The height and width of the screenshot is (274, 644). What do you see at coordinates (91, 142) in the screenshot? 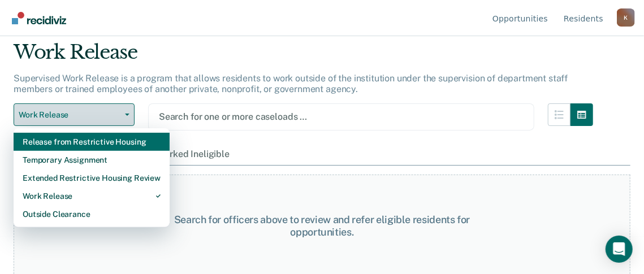
I see `div: Release from Restrictive Housing` at bounding box center [91, 142].